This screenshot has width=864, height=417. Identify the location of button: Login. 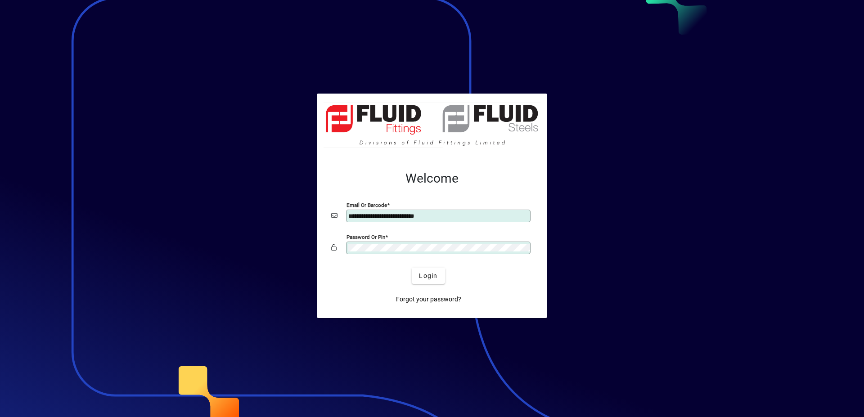
(428, 276).